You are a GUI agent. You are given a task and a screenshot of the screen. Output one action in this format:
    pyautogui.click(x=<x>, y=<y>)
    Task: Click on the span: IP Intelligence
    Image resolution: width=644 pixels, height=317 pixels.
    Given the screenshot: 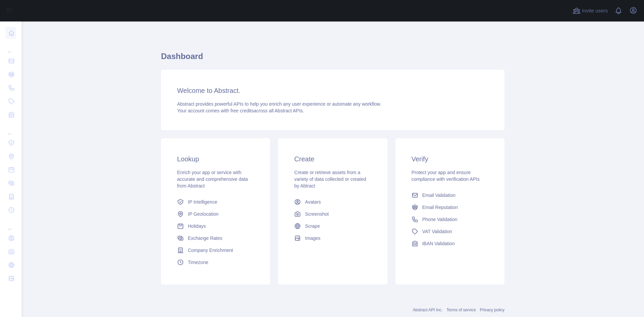 What is the action you would take?
    pyautogui.click(x=203, y=202)
    